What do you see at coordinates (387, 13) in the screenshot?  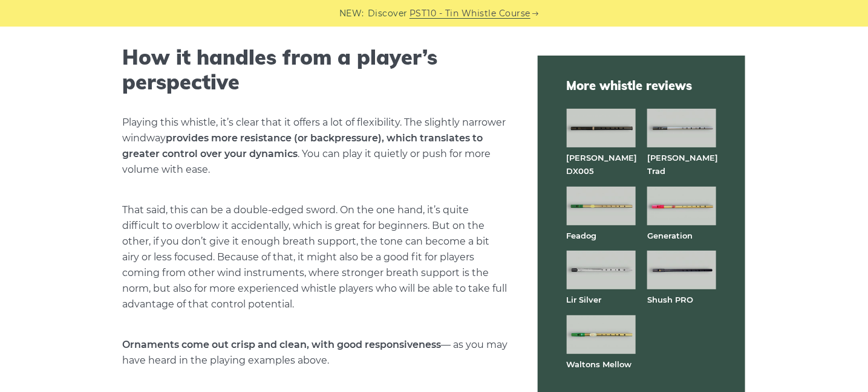 I see `span: Discover` at bounding box center [387, 13].